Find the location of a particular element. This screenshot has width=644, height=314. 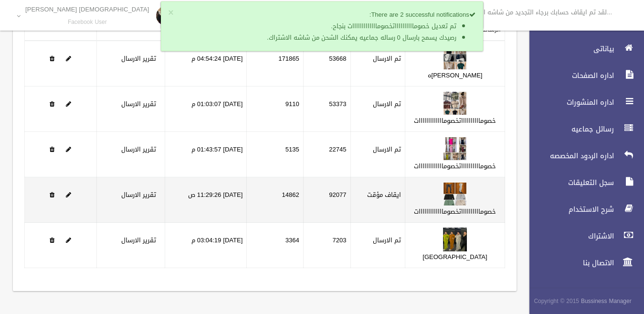

td: 53373 is located at coordinates (327, 109).